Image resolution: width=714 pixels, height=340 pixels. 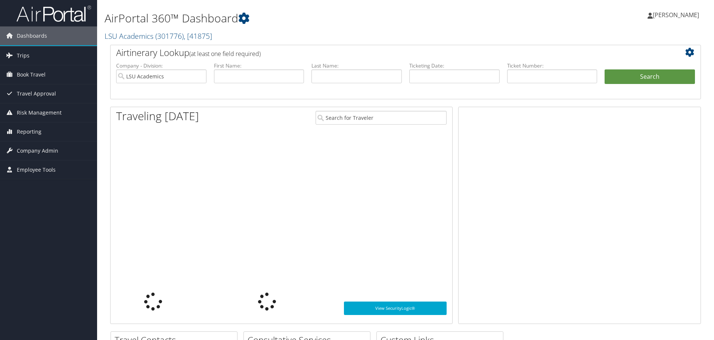 What do you see at coordinates (36, 170) in the screenshot?
I see `span: Employee Tools` at bounding box center [36, 170].